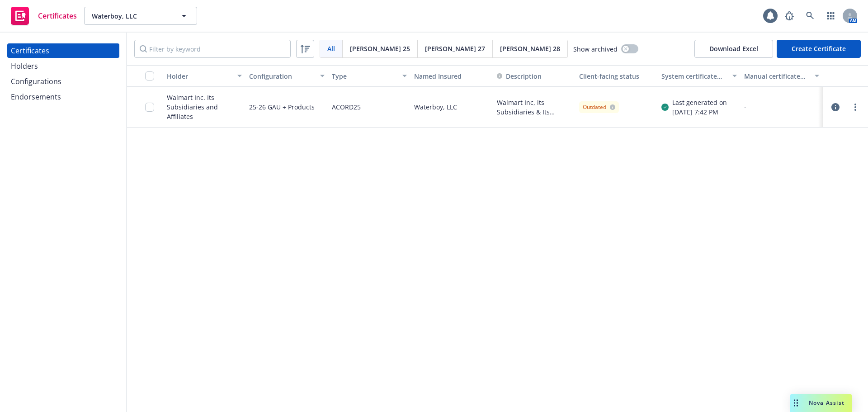 The image size is (868, 412). Describe the element at coordinates (856, 107) in the screenshot. I see `a: more` at that location.